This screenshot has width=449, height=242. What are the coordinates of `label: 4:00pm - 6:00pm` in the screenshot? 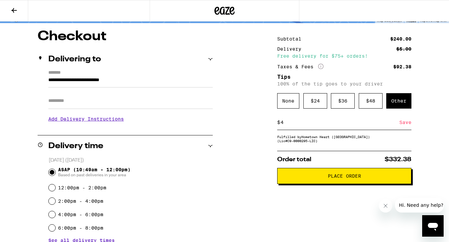 It's located at (81, 215).